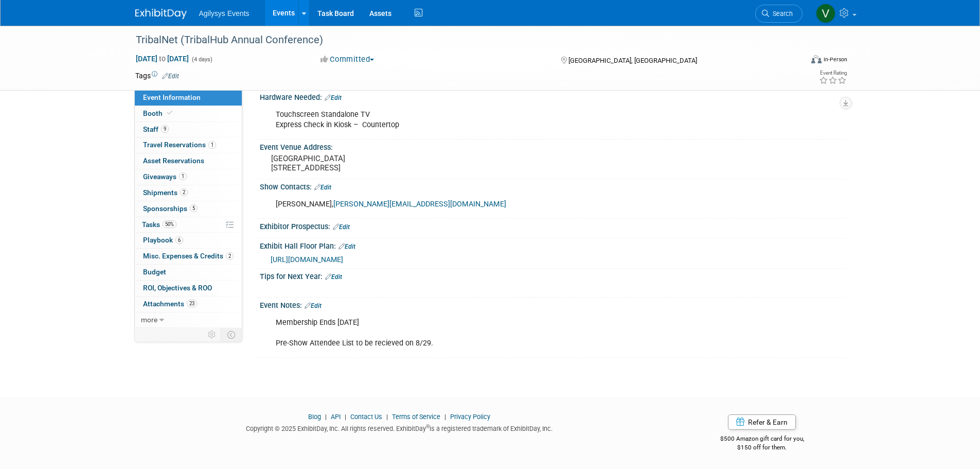 This screenshot has height=469, width=980. What do you see at coordinates (154, 272) in the screenshot?
I see `span: Budget` at bounding box center [154, 272].